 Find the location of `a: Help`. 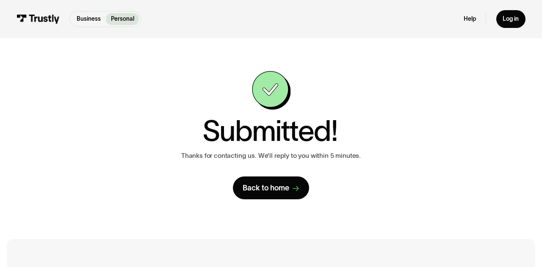

a: Help is located at coordinates (469, 19).